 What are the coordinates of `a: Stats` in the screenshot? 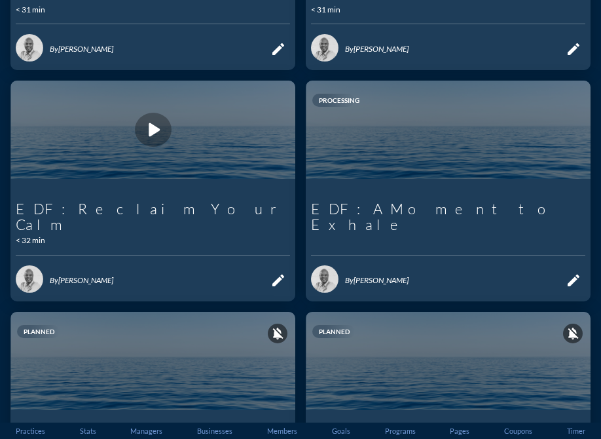 It's located at (88, 430).